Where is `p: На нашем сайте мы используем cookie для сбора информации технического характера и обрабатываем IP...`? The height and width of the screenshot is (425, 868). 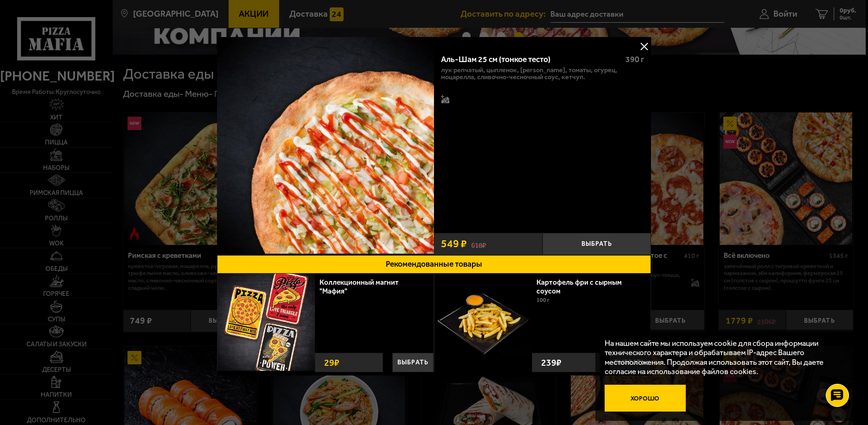 p: На нашем сайте мы используем cookie для сбора информации технического характера и обрабатываем IP... is located at coordinates (723, 357).